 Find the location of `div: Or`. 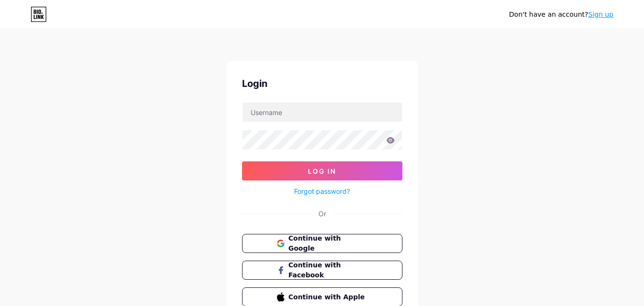

div: Or is located at coordinates (323, 214).